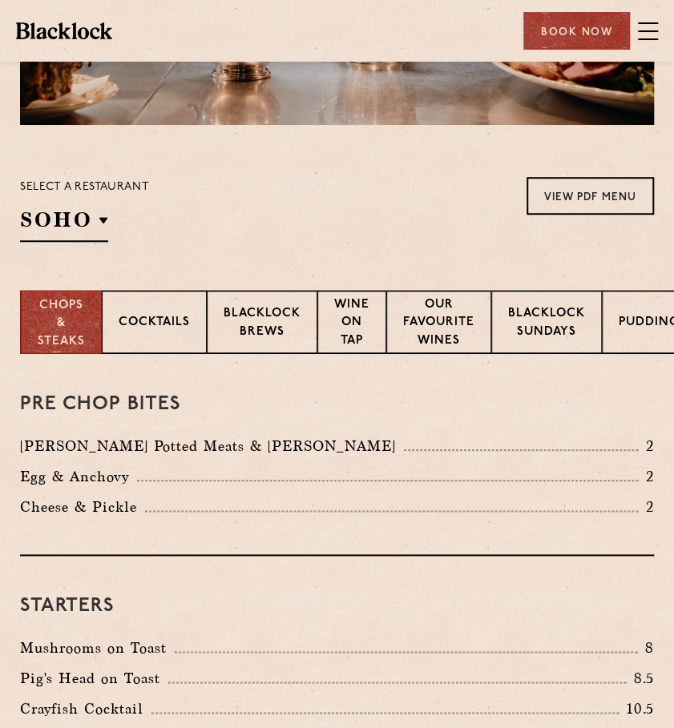  Describe the element at coordinates (590, 195) in the screenshot. I see `a: View PDF Menu` at that location.